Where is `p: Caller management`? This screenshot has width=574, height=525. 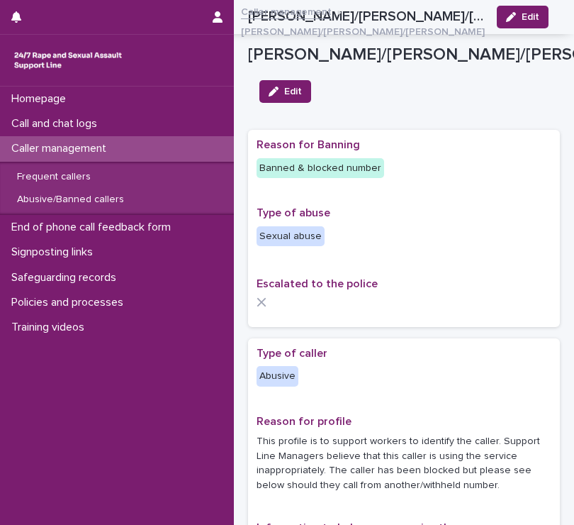
p: Caller management is located at coordinates (62, 148).